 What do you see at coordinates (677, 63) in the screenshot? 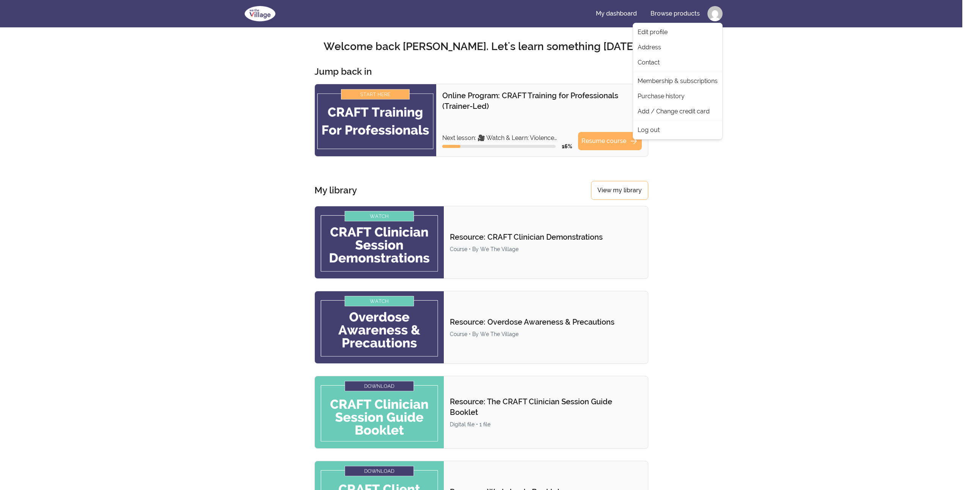
I see `a: Contact` at bounding box center [677, 63].